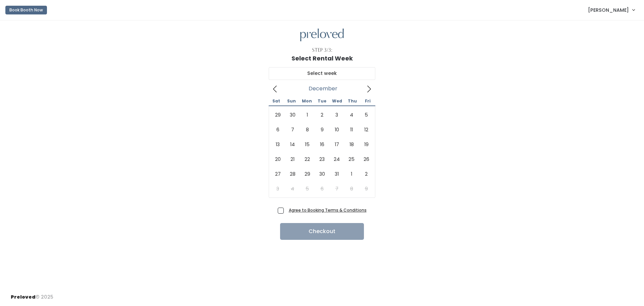 This screenshot has width=644, height=306. Describe the element at coordinates (328, 210) in the screenshot. I see `a: Agree to Booking Terms & Conditions` at that location.